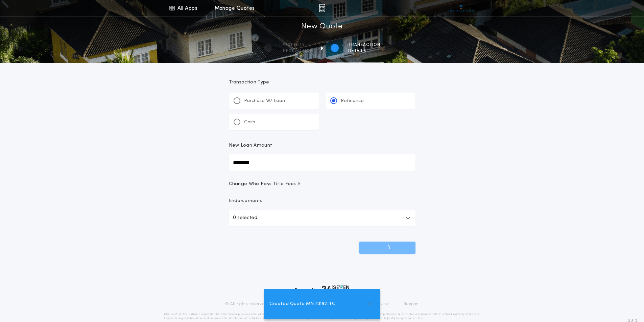 Image resolution: width=644 pixels, height=322 pixels. What do you see at coordinates (336, 289) in the screenshot?
I see `img: logo` at bounding box center [336, 289].